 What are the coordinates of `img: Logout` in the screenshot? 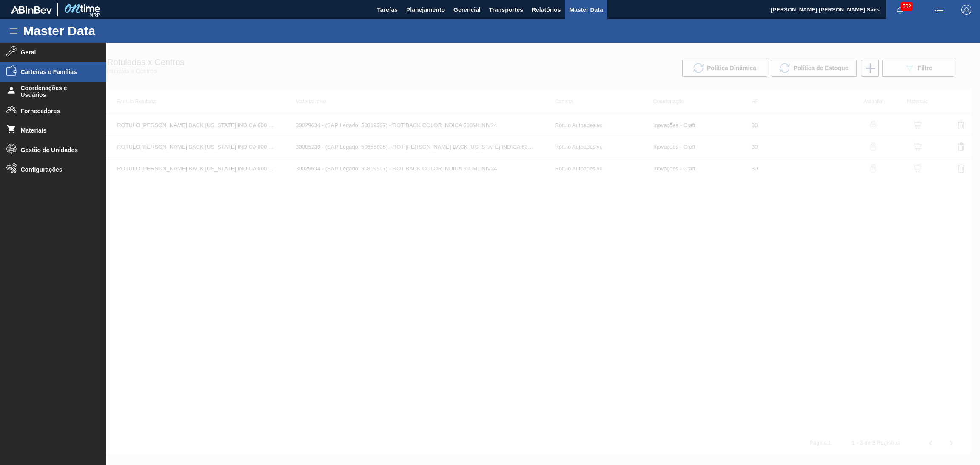 It's located at (967, 10).